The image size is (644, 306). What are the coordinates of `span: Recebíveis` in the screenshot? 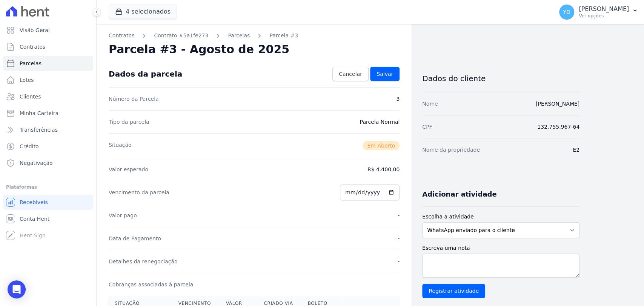 It's located at (34, 202).